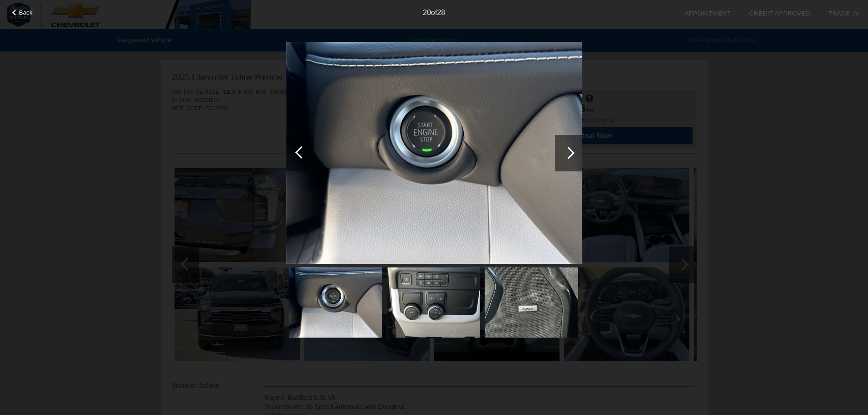  What do you see at coordinates (441, 12) in the screenshot?
I see `span: 28` at bounding box center [441, 12].